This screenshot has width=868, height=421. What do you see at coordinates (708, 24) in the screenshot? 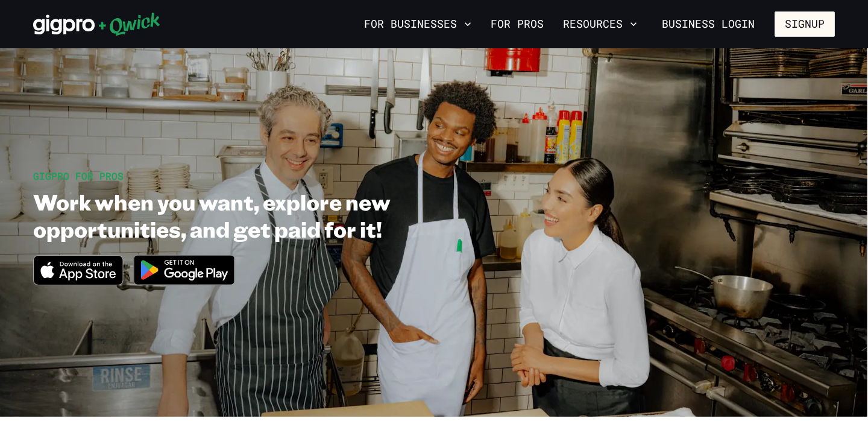
I see `a: Business Login` at bounding box center [708, 24].